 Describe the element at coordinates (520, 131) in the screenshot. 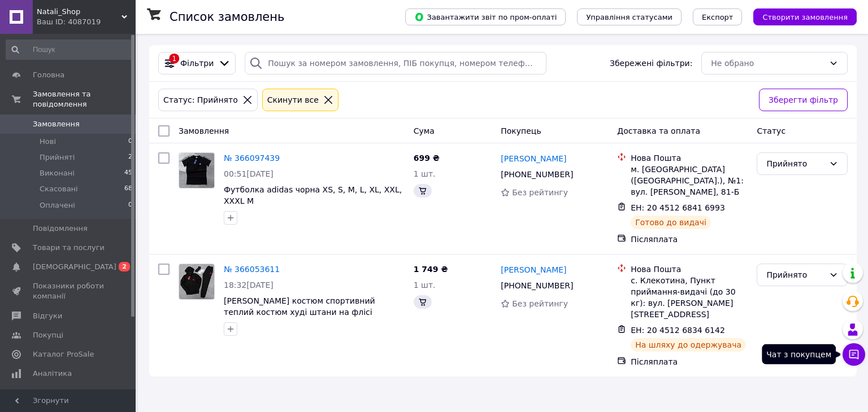

I see `span: Покупець` at that location.